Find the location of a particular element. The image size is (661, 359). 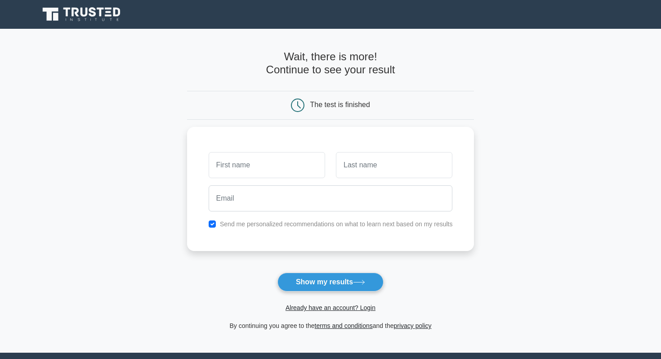

input: First name is located at coordinates (266, 165).